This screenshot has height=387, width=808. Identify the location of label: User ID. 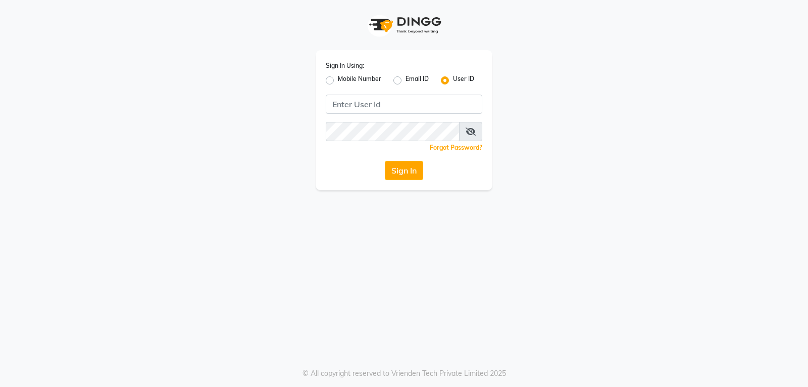
(464, 80).